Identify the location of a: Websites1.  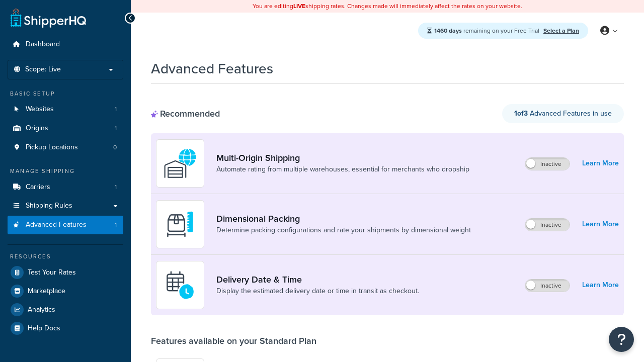
(65, 109).